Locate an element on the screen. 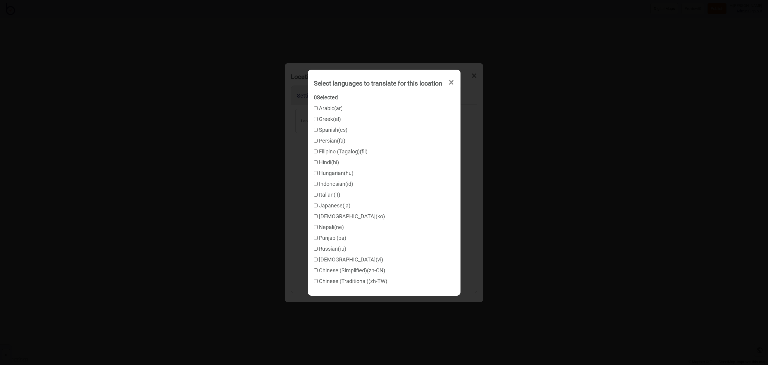 The height and width of the screenshot is (365, 768). label: Hindi ( hi ) is located at coordinates (327, 162).